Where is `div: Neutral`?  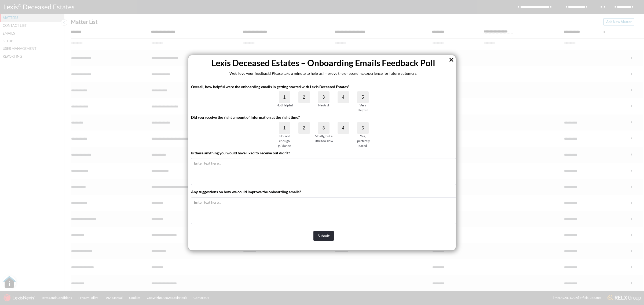
div: Neutral is located at coordinates (323, 105).